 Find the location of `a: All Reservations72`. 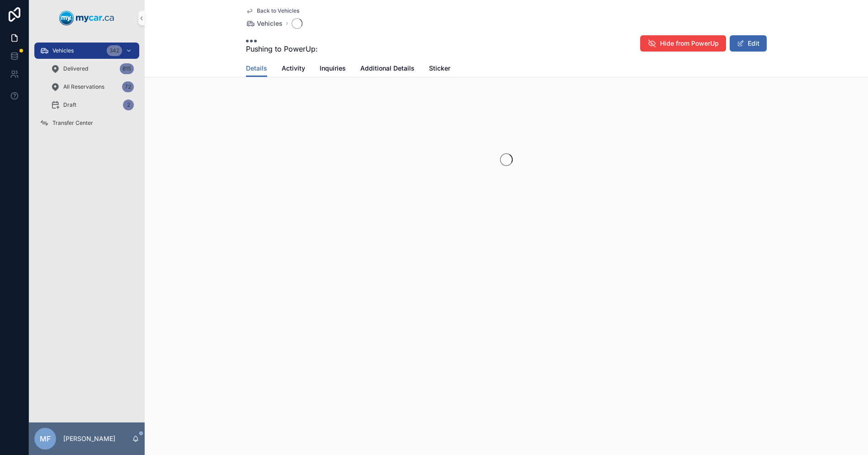

a: All Reservations72 is located at coordinates (92, 86).